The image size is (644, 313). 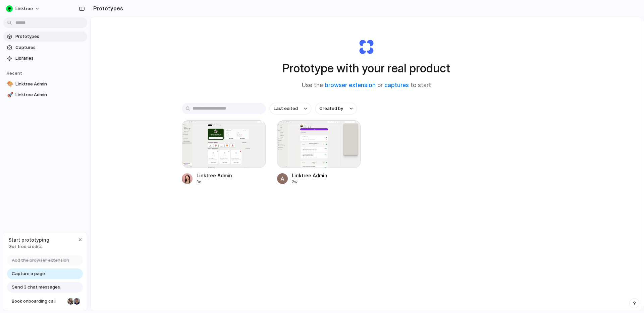 What do you see at coordinates (397, 85) in the screenshot?
I see `a: captures` at bounding box center [397, 85].